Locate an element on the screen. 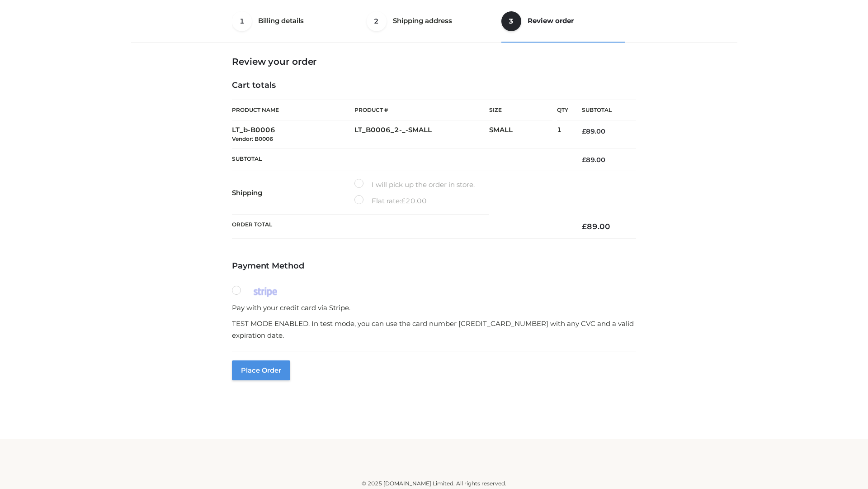 This screenshot has width=868, height=489. label: I will pick up the order in store. is located at coordinates (415, 184).